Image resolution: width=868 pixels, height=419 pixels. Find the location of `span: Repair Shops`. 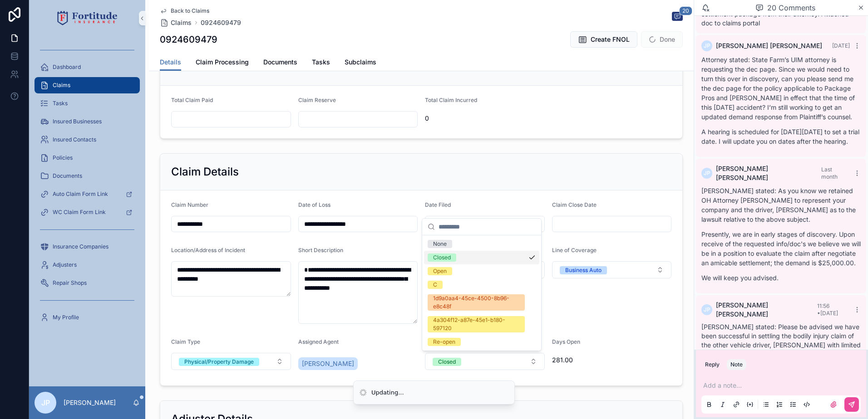

span: Repair Shops is located at coordinates (69, 283).